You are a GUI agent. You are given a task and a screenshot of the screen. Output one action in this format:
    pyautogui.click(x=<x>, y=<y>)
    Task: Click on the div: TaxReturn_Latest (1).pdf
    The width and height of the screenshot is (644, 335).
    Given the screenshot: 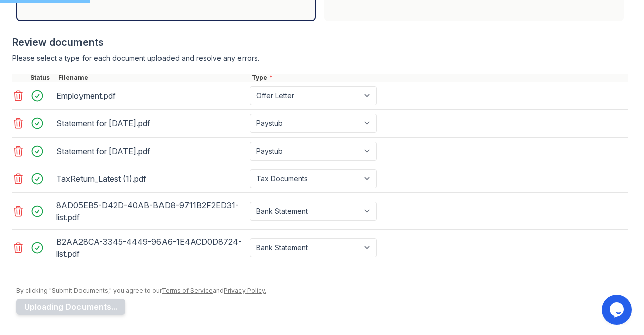 What is the action you would take?
    pyautogui.click(x=151, y=179)
    